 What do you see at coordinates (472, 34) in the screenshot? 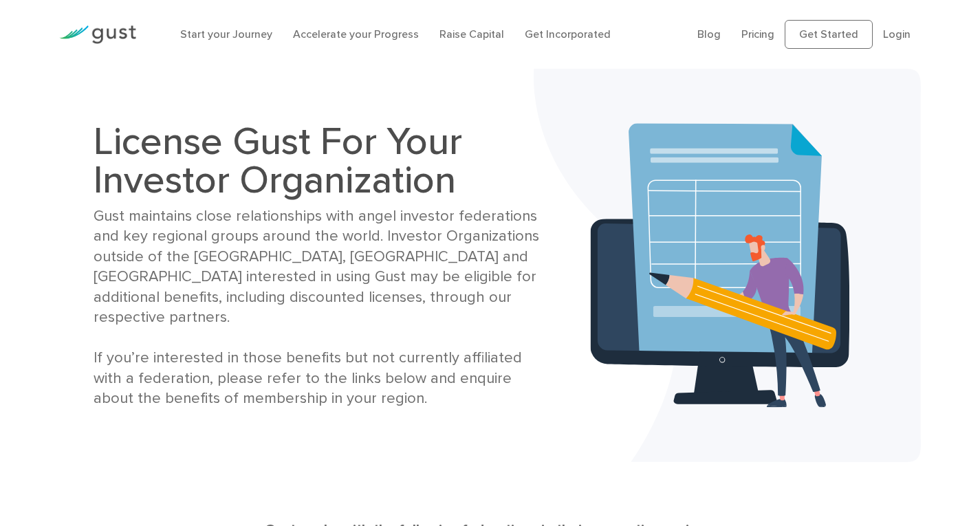
I see `a: Raise Capital` at bounding box center [472, 34].